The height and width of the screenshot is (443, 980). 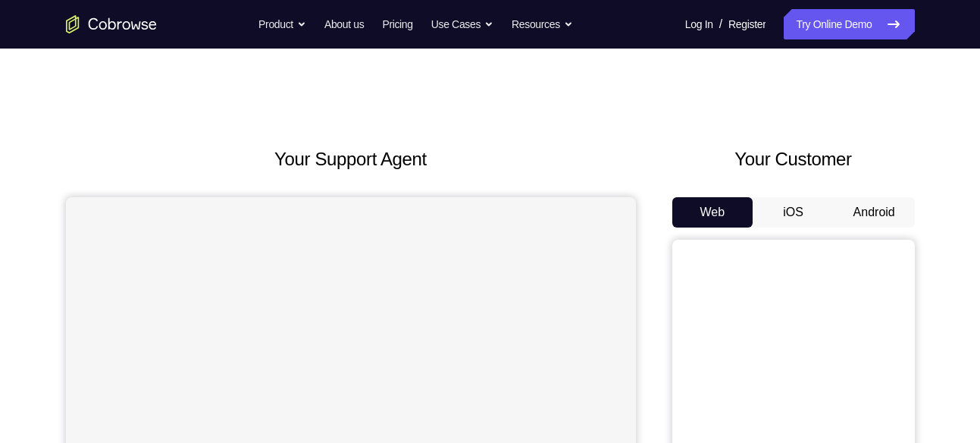 I want to click on a: Log In, so click(x=698, y=25).